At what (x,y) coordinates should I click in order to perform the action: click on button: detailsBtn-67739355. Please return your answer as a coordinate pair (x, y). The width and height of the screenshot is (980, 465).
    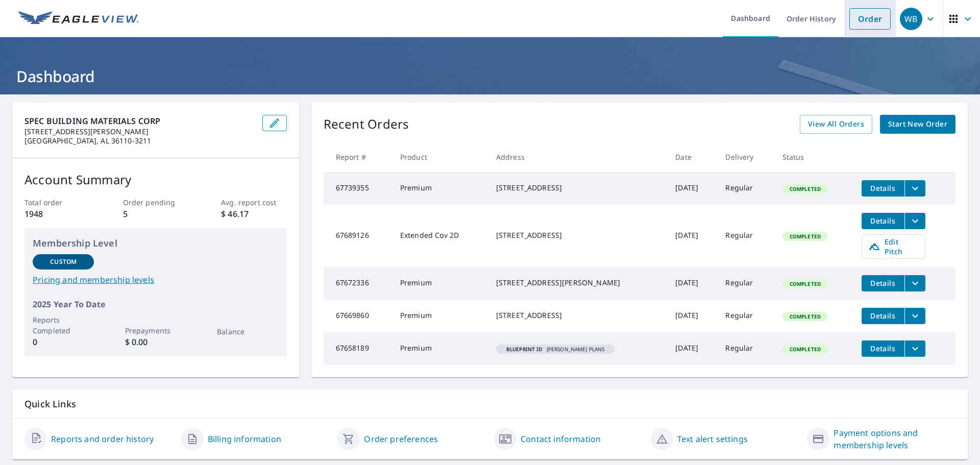
    Looking at the image, I should click on (883, 189).